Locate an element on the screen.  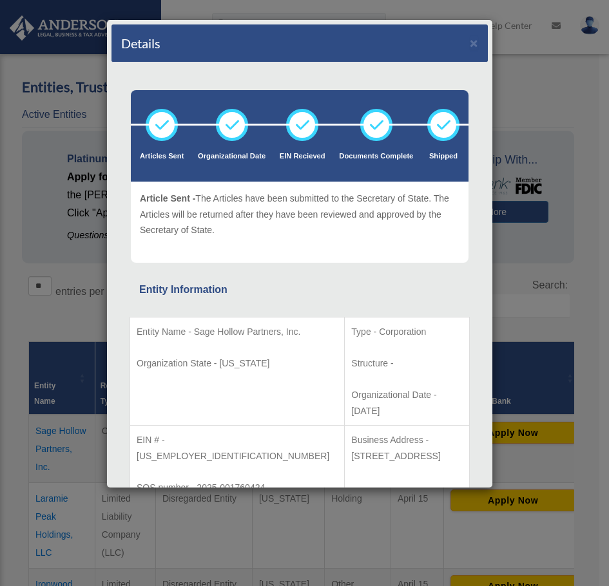
p: Organizational Date is located at coordinates (231, 157).